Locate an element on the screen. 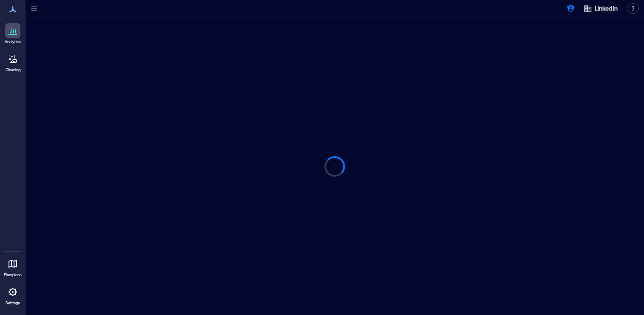 Image resolution: width=644 pixels, height=315 pixels. a: Floorplans is located at coordinates (13, 267).